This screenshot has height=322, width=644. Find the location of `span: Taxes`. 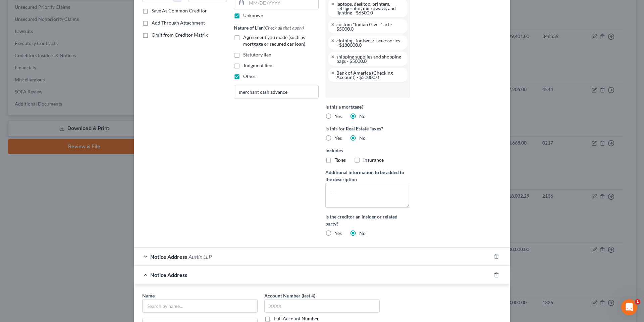

span: Taxes is located at coordinates (340, 160).